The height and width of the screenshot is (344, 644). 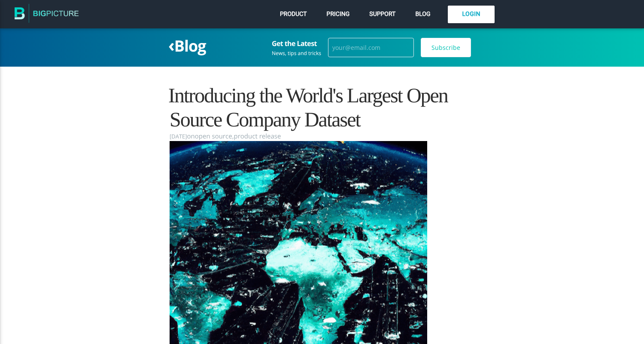 I want to click on span: Product, so click(x=293, y=14).